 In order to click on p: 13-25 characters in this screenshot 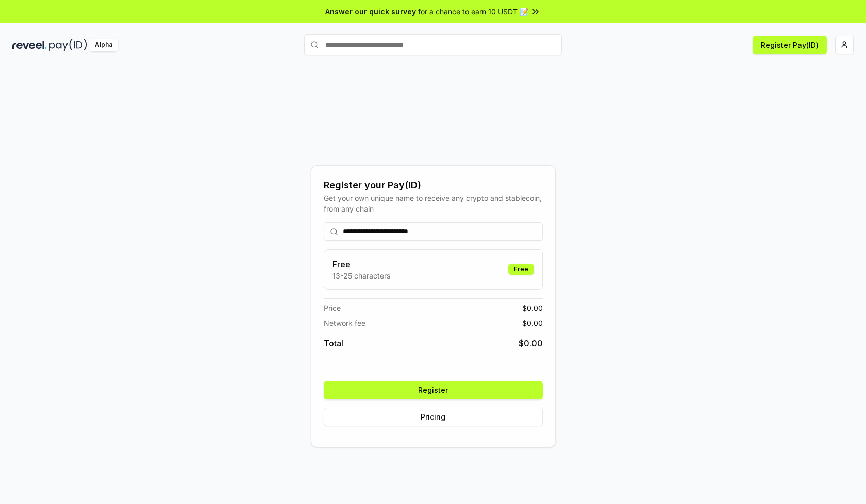, I will do `click(362, 276)`.